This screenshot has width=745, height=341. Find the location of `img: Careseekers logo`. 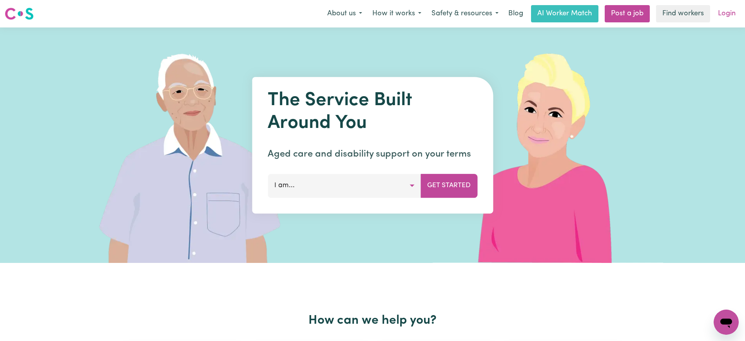

img: Careseekers logo is located at coordinates (19, 14).